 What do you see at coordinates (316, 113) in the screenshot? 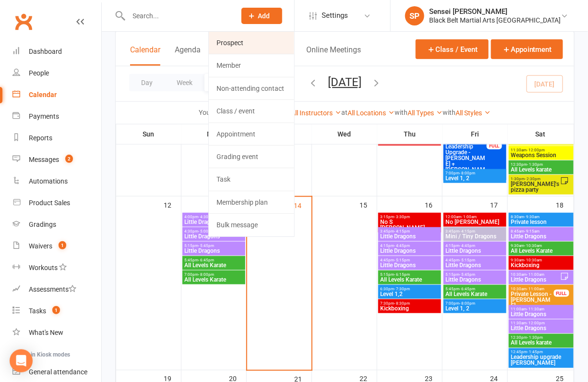
I see `a: All Instructors` at bounding box center [316, 113].